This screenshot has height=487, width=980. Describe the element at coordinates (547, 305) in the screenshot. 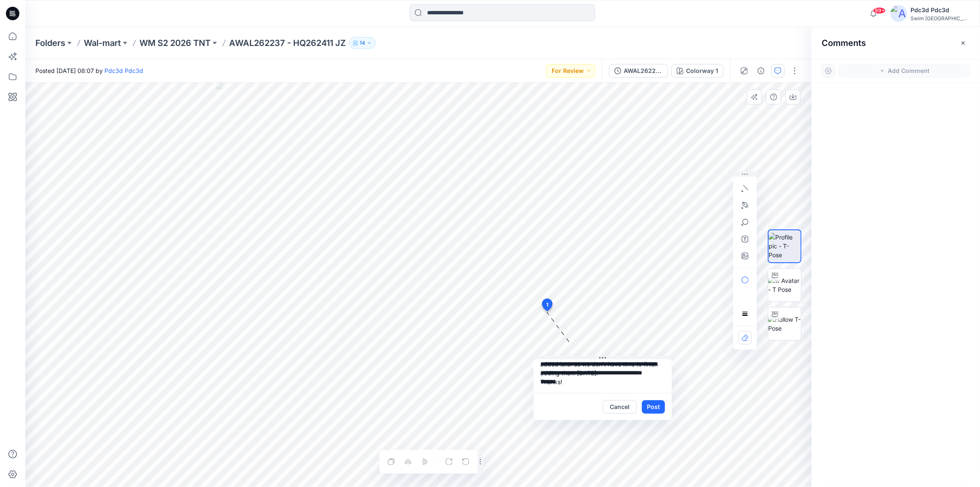

I see `span: 1` at that location.